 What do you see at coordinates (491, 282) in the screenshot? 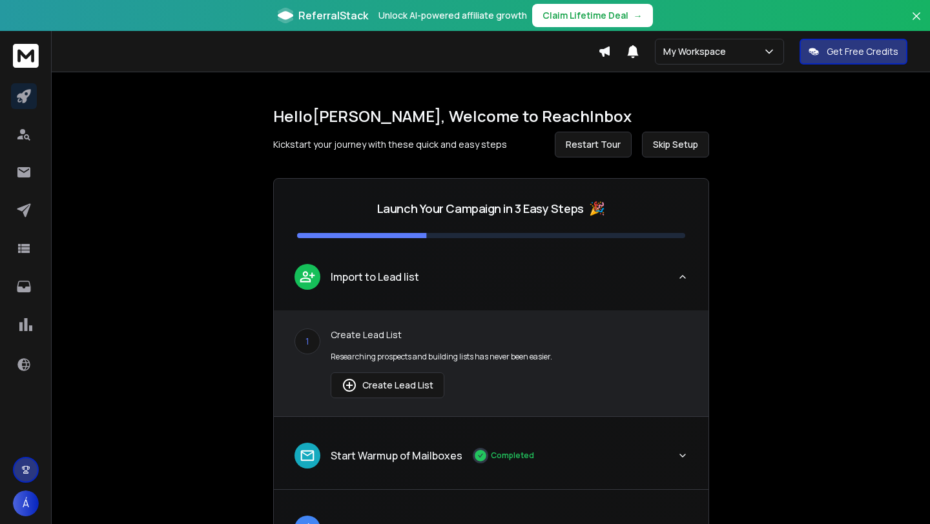
I see `button: leadImport to Lead list` at bounding box center [491, 282].